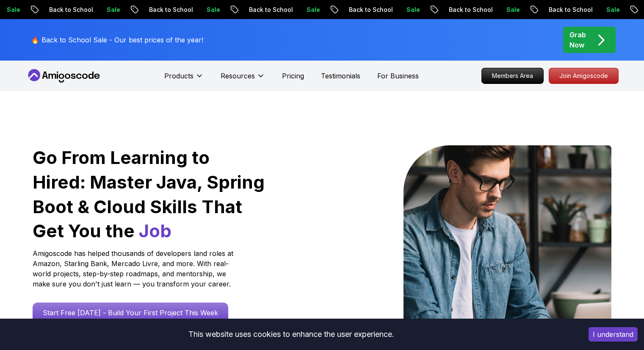 The image size is (644, 350). Describe the element at coordinates (293, 76) in the screenshot. I see `p: Pricing` at that location.